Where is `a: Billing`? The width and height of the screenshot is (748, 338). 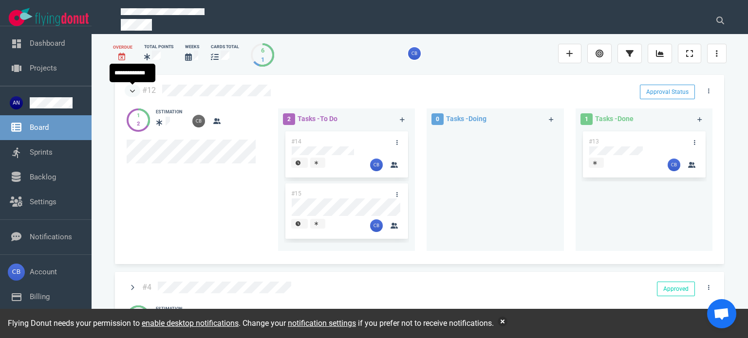 a: Billing is located at coordinates (39, 297).